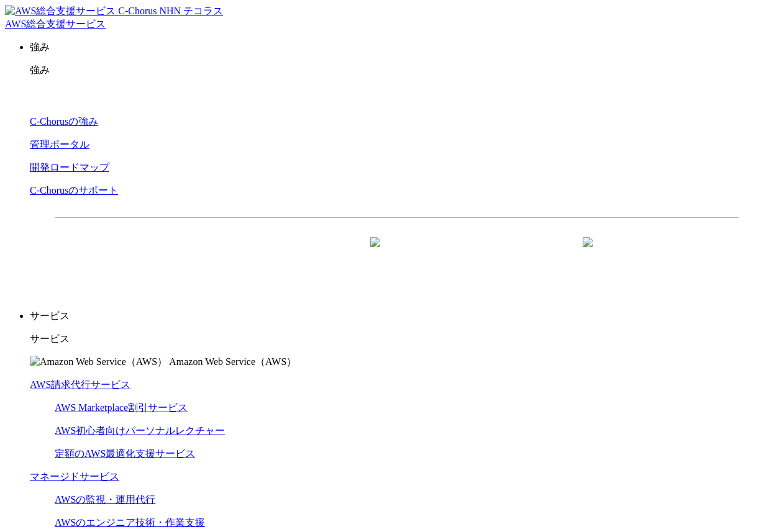 The image size is (769, 532). Describe the element at coordinates (121, 407) in the screenshot. I see `a: AWS Marketplace割引サービス` at that location.